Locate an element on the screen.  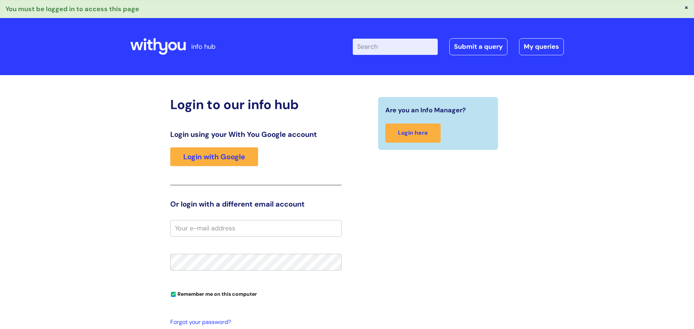
a: Login with Google is located at coordinates (214, 157).